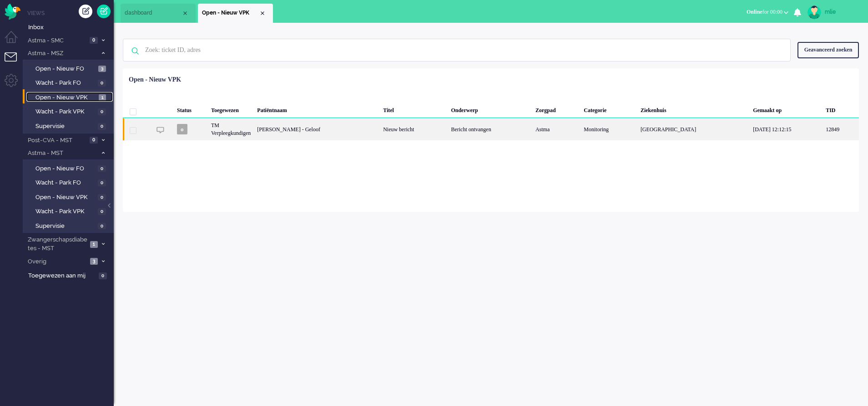 Image resolution: width=868 pixels, height=406 pixels. Describe the element at coordinates (57, 140) in the screenshot. I see `span: Post-CVA - MST` at that location.